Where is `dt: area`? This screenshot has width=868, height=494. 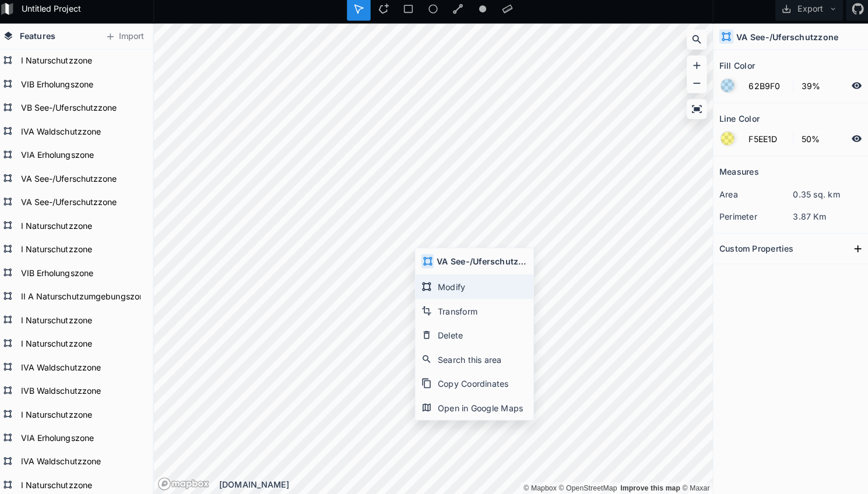
dt: area is located at coordinates (752, 197).